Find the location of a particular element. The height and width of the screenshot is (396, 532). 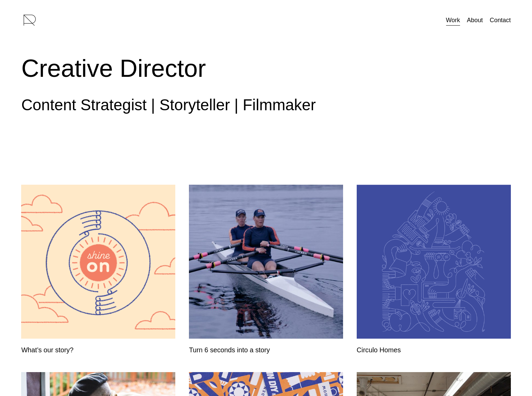

span: Creative Director is located at coordinates (113, 68).